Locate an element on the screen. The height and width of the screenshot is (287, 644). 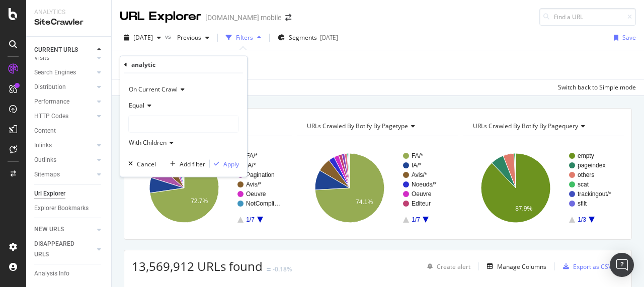
a: NEW URLS is located at coordinates (64, 229).